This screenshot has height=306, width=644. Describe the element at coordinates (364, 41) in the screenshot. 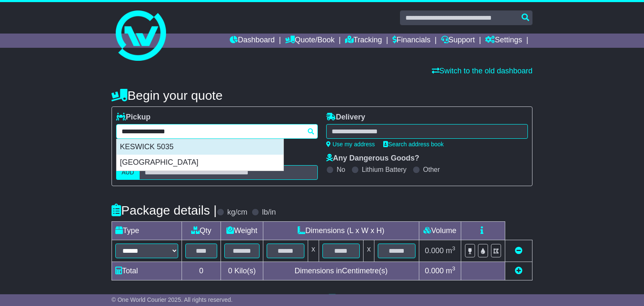

I see `a: Tracking` at that location.